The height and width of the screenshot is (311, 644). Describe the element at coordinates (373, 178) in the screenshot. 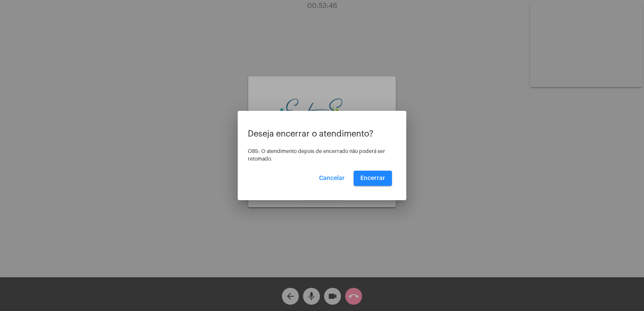

I see `span: Encerrar` at that location.